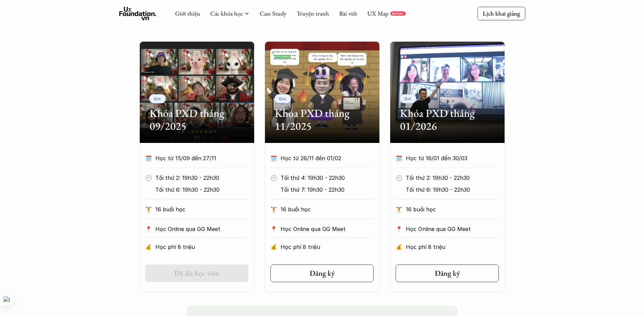  I want to click on a: Case Study, so click(272, 13).